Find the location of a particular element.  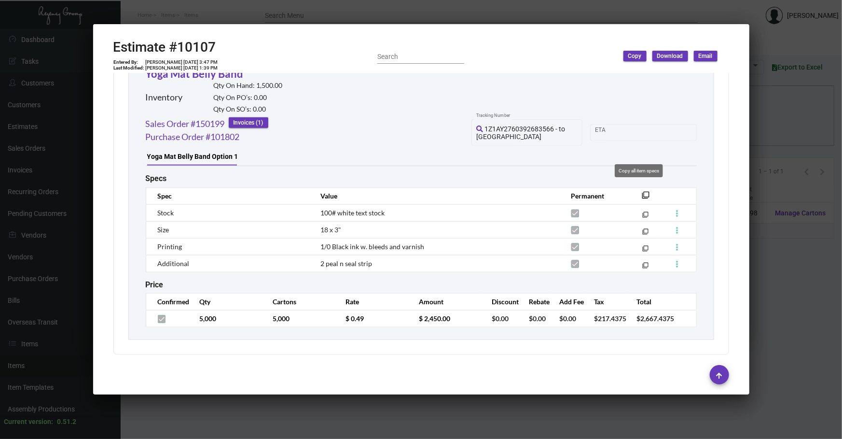

h2: Qty On PO’s: 0.00 is located at coordinates (248, 97).